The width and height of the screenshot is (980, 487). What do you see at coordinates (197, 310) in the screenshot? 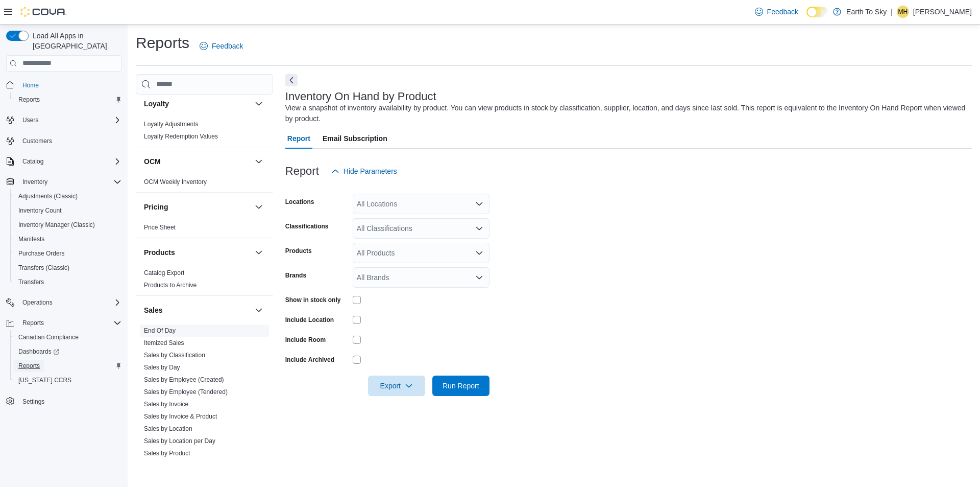
I see `button: Sales` at bounding box center [197, 310].